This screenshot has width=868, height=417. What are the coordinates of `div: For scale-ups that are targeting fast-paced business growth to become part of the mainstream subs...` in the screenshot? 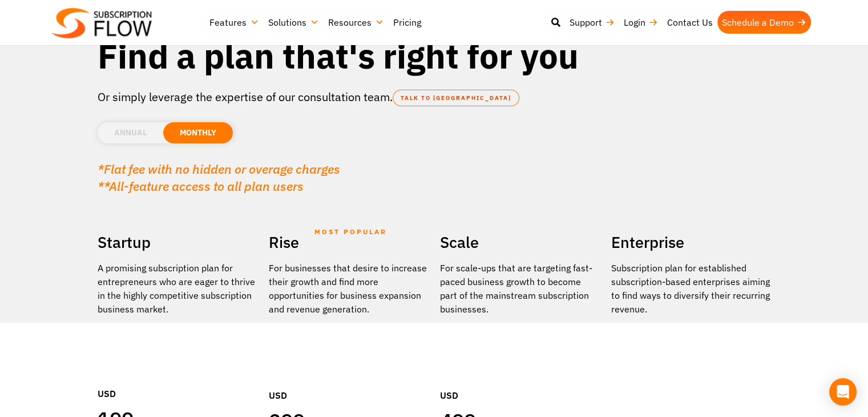 It's located at (520, 288).